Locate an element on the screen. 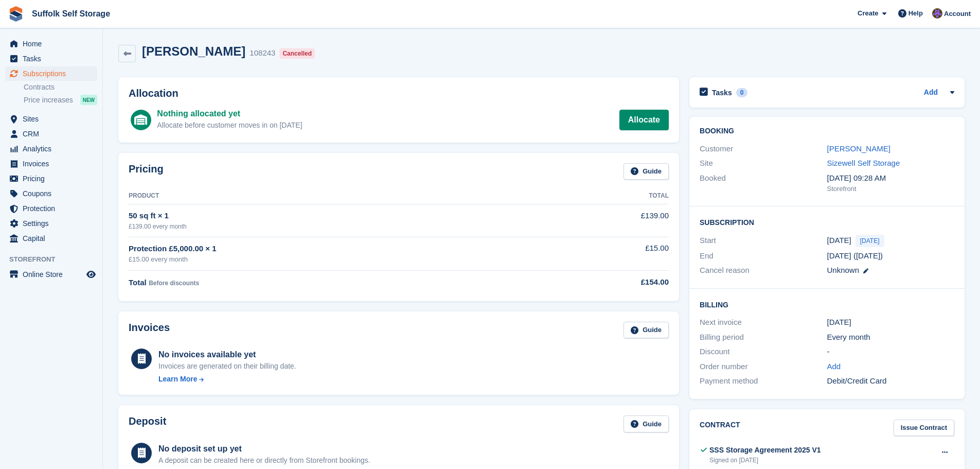  h2: Subscription is located at coordinates (826, 222).